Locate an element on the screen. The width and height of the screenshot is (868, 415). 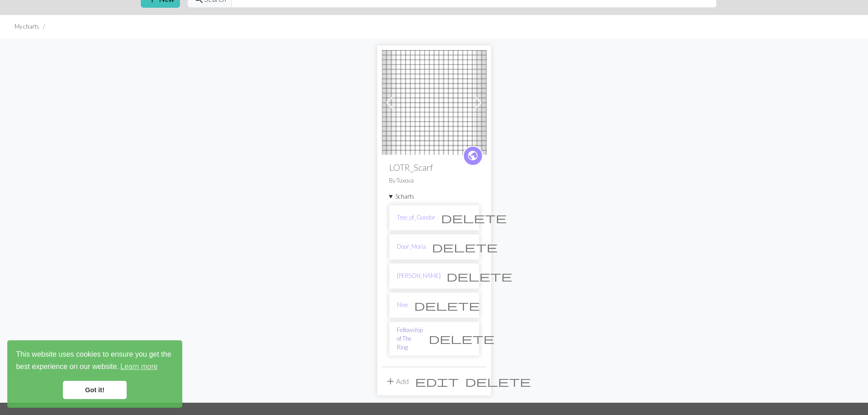
a: public is located at coordinates (473, 156).